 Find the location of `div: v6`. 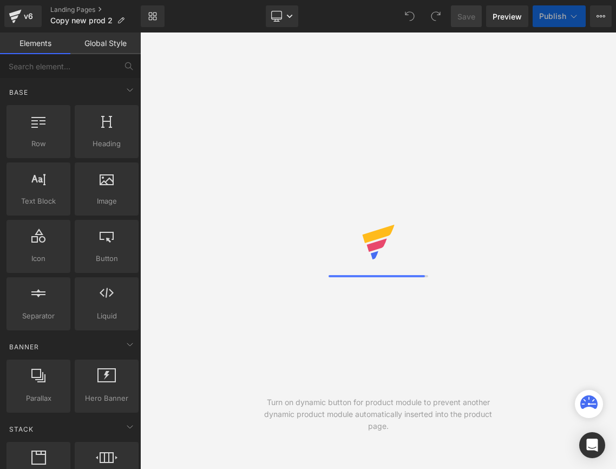

div: v6 is located at coordinates (28, 16).